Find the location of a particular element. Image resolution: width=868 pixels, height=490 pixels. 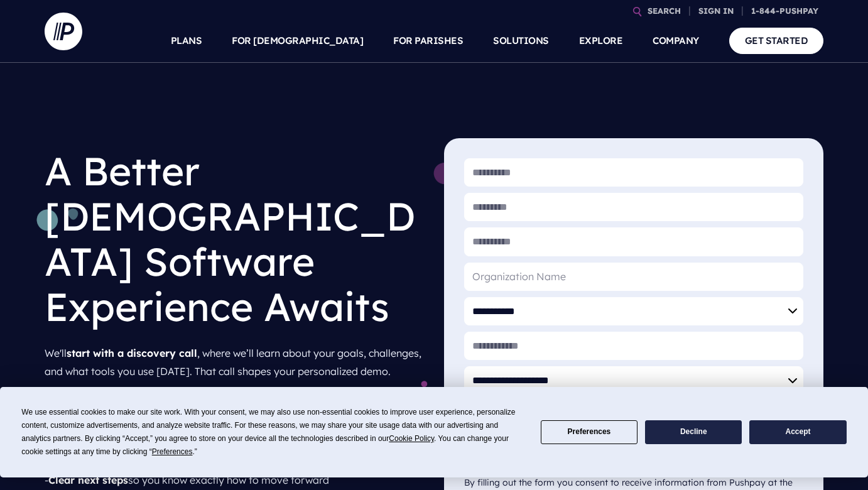

button: Accept is located at coordinates (798, 432).